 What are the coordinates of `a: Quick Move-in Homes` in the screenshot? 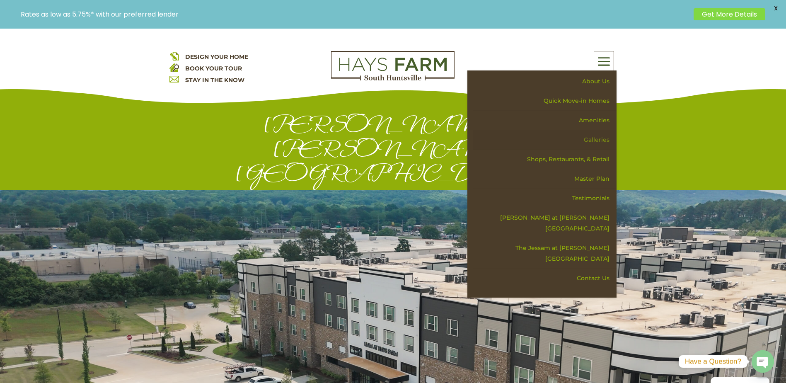 It's located at (545, 101).